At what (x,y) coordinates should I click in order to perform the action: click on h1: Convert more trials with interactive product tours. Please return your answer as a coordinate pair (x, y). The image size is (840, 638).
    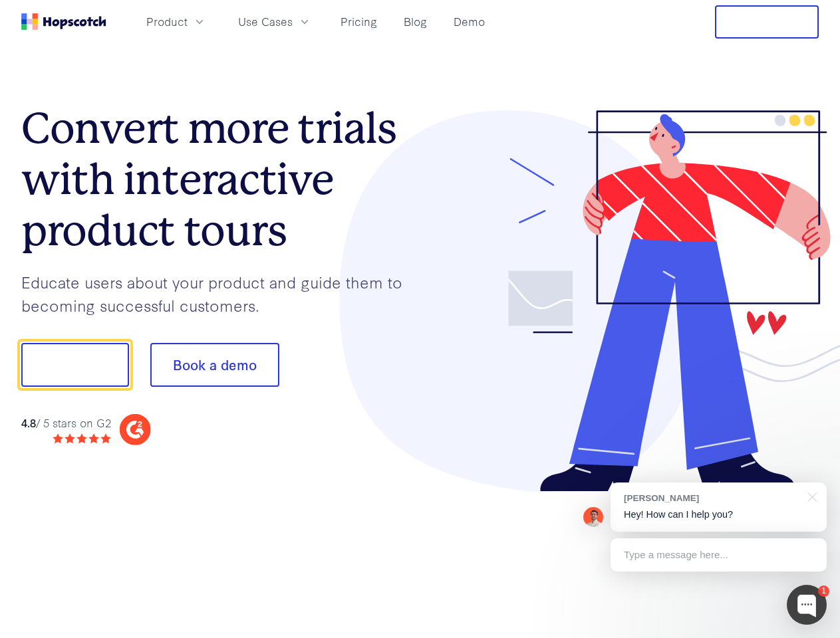
    Looking at the image, I should click on (221, 180).